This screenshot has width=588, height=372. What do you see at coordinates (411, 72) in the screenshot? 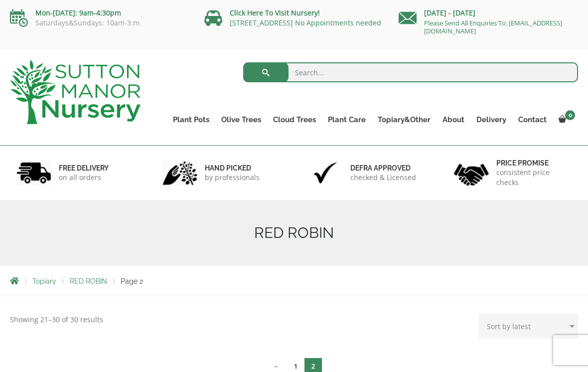
I see `input: Search...` at bounding box center [411, 72].